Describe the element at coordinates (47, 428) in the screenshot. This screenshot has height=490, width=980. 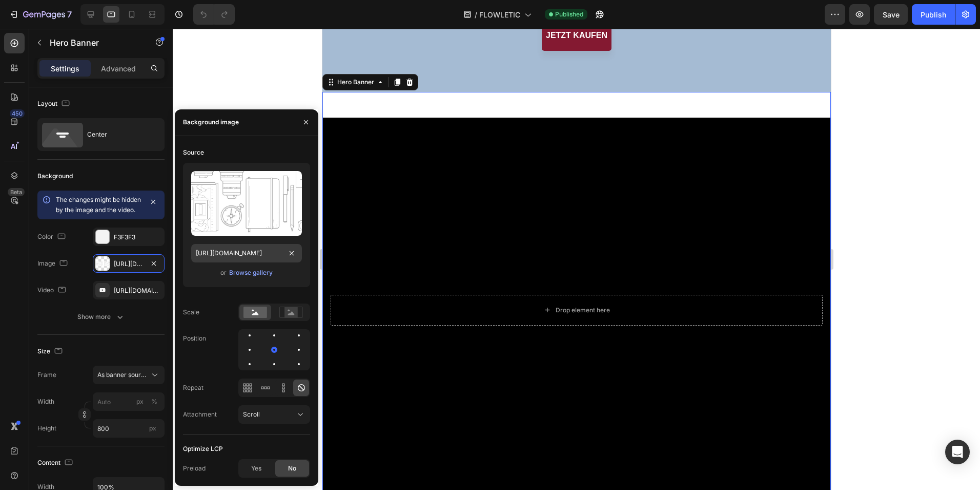
I see `label: Height` at that location.